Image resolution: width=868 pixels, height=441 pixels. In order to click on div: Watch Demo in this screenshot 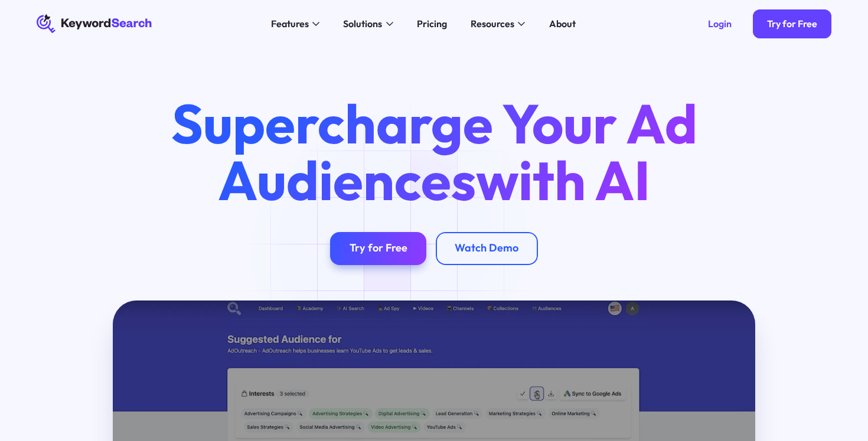, I will do `click(487, 248)`.